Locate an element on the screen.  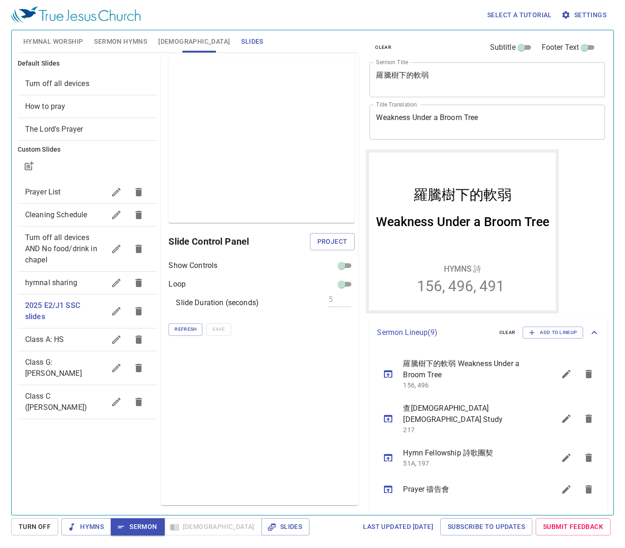
button: Select a tutorial is located at coordinates (519, 15).